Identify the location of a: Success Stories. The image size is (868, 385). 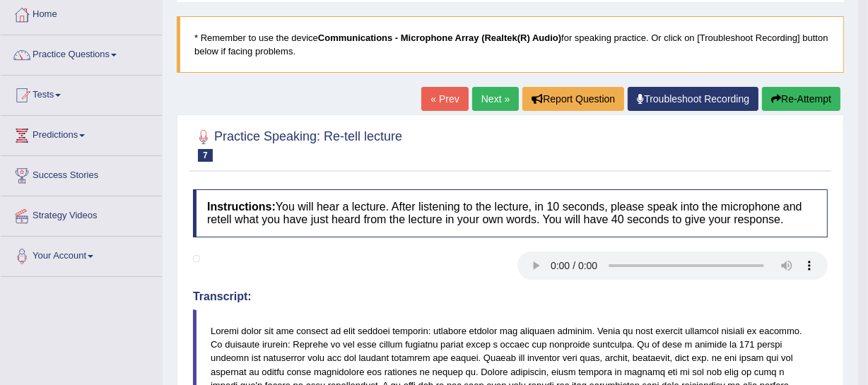
(81, 174).